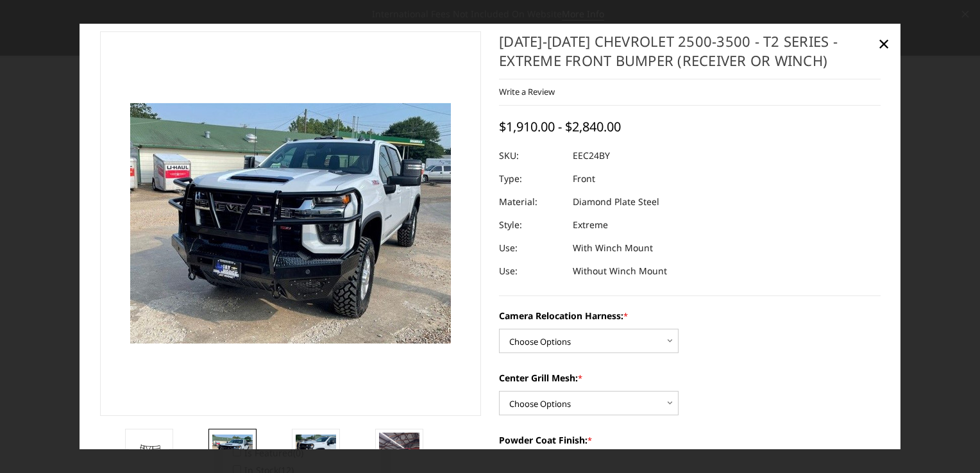  What do you see at coordinates (948, 443) in the screenshot?
I see `div: Chat Widget` at bounding box center [948, 443].